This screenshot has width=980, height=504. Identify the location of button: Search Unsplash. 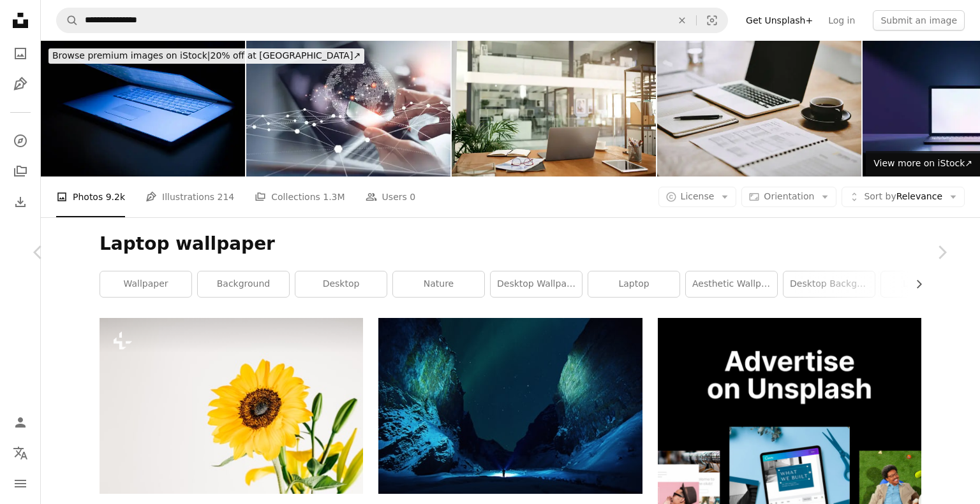
(68, 20).